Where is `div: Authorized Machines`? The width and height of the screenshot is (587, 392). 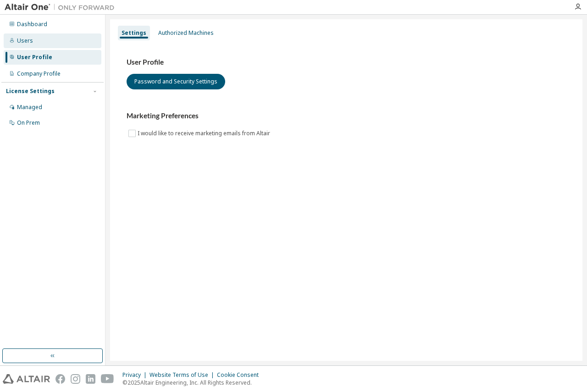 div: Authorized Machines is located at coordinates (186, 33).